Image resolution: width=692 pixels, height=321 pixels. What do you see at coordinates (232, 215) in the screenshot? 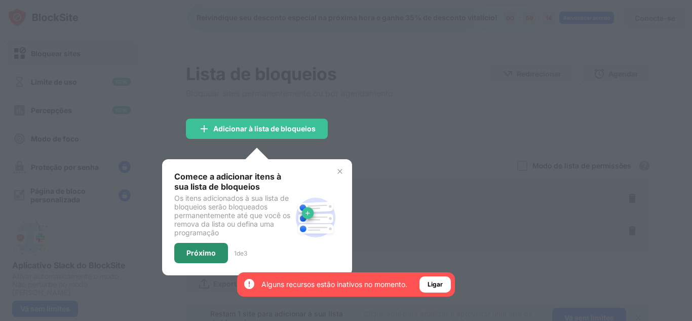
I see `font: Os itens adicionados à sua lista de bloqueios serão bloqueados permanentemente até que você os re...` at bounding box center [232, 215].